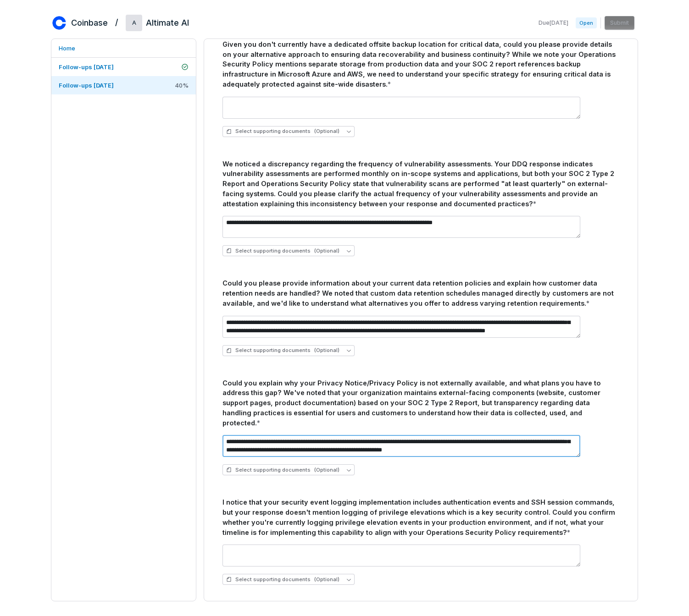 The image size is (689, 616). I want to click on div: Could you explain why your Privacy Notice/Privacy Policy is not externally available, and what pl..., so click(421, 403).